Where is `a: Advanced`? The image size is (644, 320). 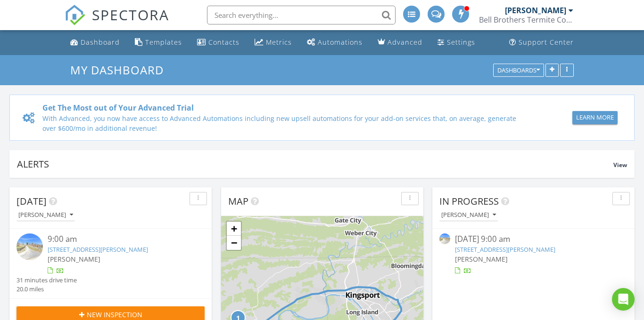 a: Advanced is located at coordinates (400, 42).